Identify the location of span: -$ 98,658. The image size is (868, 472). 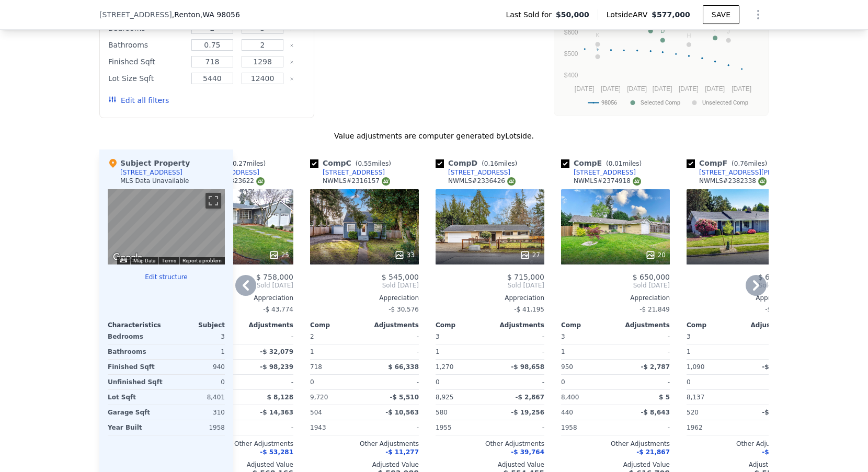
(527, 367).